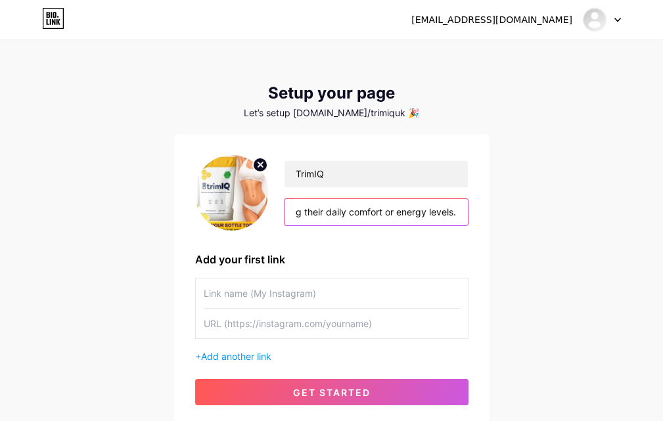 This screenshot has width=663, height=421. What do you see at coordinates (332, 392) in the screenshot?
I see `span: get started` at bounding box center [332, 392].